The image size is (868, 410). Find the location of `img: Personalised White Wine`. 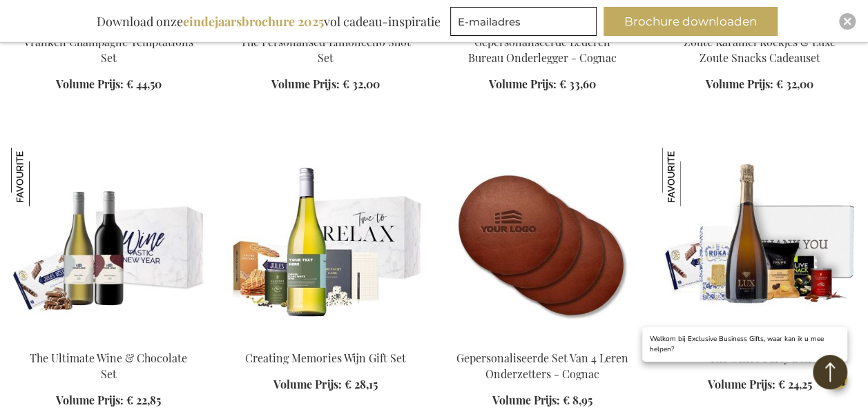

img: Personalised White Wine is located at coordinates (325, 244).